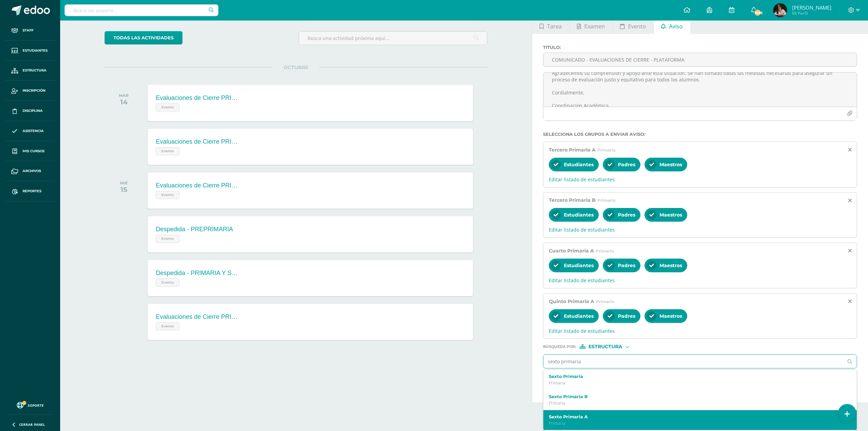 Image resolution: width=868 pixels, height=431 pixels. Describe the element at coordinates (34, 91) in the screenshot. I see `span: Inscripción` at that location.